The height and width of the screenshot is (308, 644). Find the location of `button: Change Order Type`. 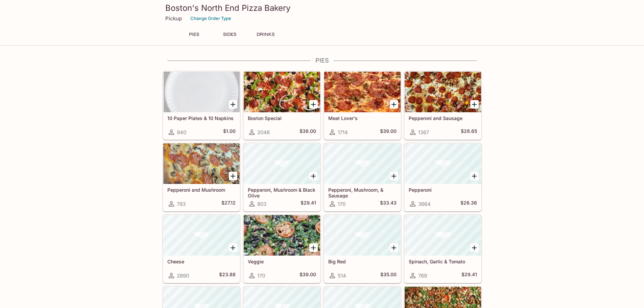

button: Change Order Type is located at coordinates (210, 18).